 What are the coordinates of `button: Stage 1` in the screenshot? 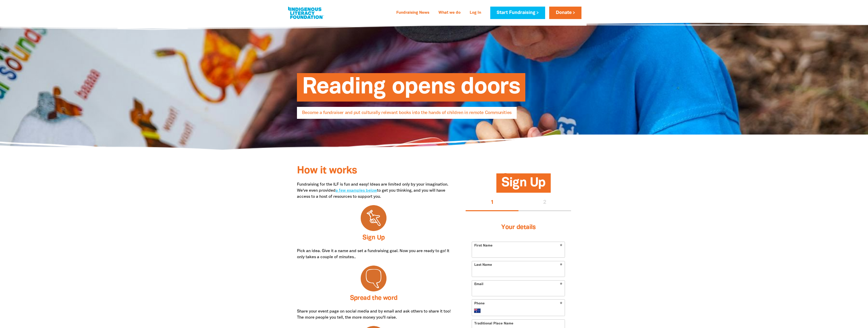 It's located at (492, 203).